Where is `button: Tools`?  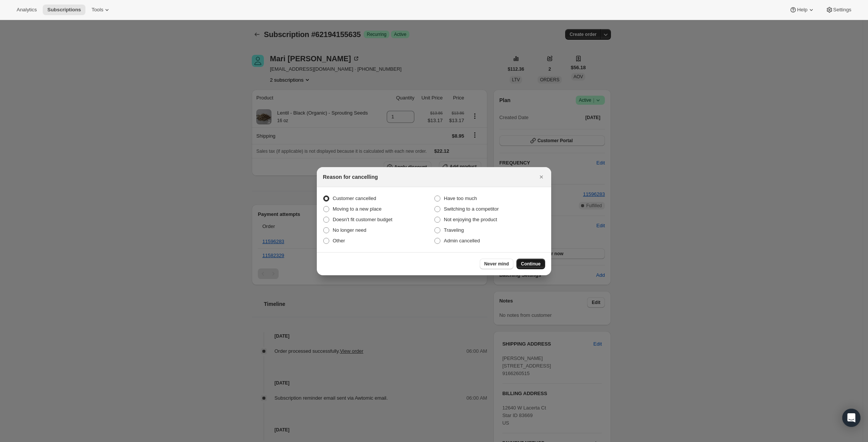 button: Tools is located at coordinates (101, 9).